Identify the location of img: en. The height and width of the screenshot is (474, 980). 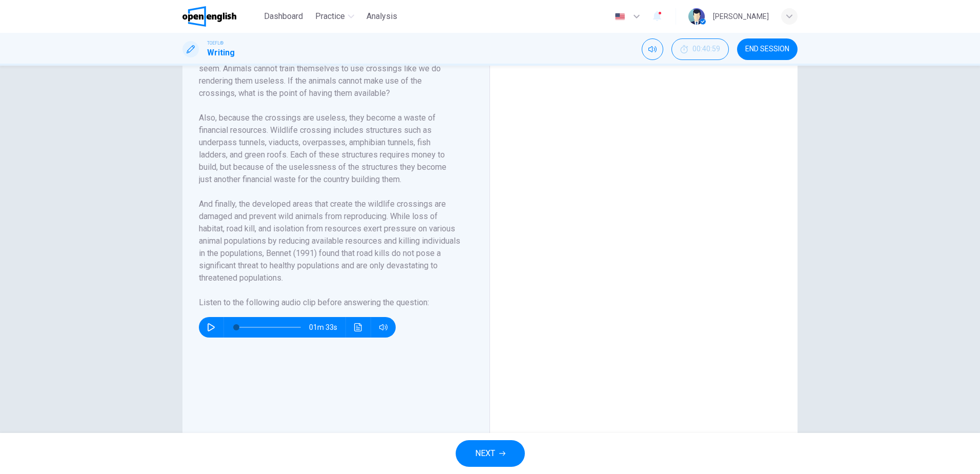
(620, 17).